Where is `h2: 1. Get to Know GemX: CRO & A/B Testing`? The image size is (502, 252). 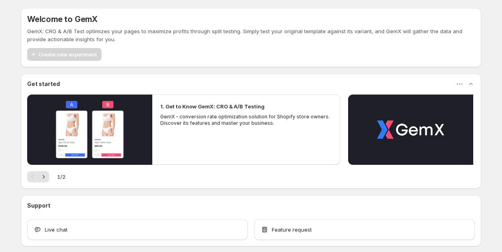 h2: 1. Get to Know GemX: CRO & A/B Testing is located at coordinates (212, 106).